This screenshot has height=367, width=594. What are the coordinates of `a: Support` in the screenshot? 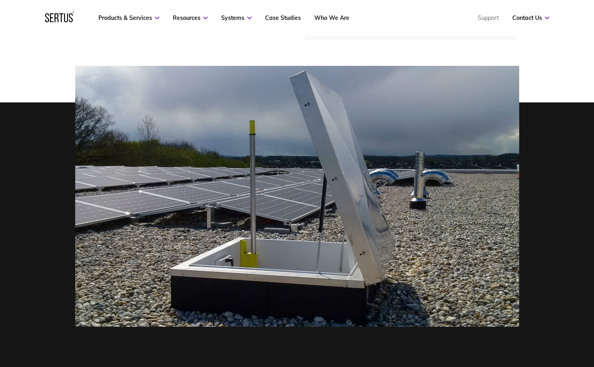 It's located at (488, 18).